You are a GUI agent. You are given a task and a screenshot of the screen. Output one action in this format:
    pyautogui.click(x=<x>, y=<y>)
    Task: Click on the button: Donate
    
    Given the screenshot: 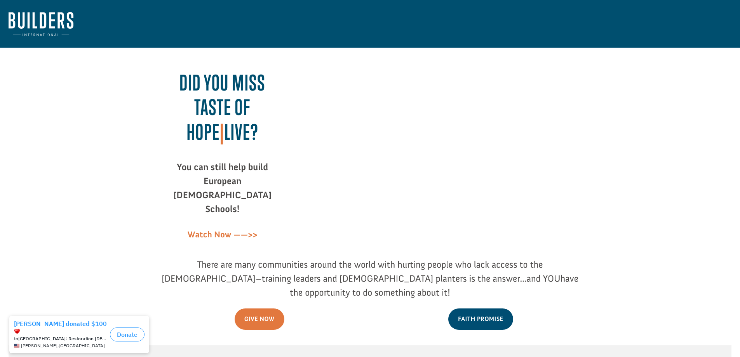 What is the action you would take?
    pyautogui.click(x=127, y=23)
    